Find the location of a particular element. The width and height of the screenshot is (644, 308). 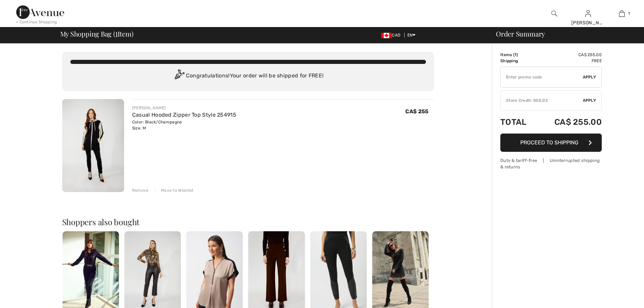

a: 1 is located at coordinates (622, 13).